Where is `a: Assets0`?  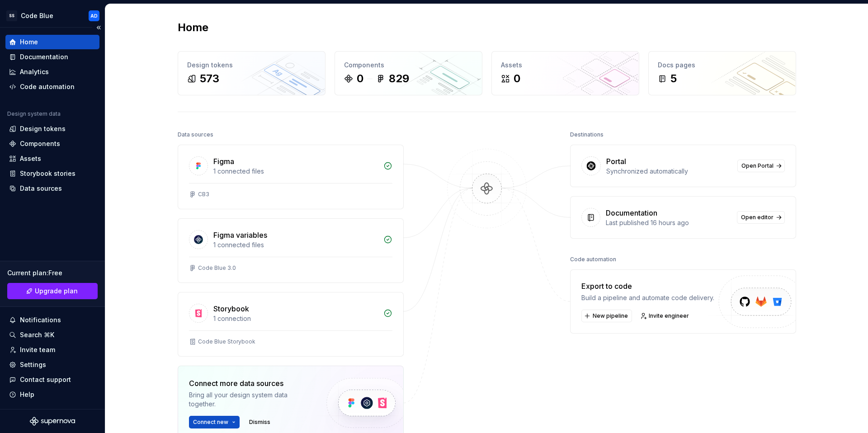 a: Assets0 is located at coordinates (565, 73).